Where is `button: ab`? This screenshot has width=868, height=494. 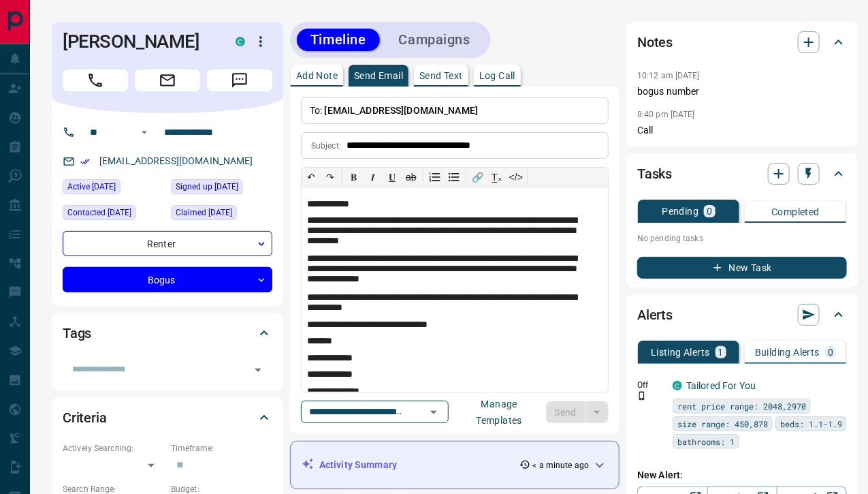 button: ab is located at coordinates (412, 177).